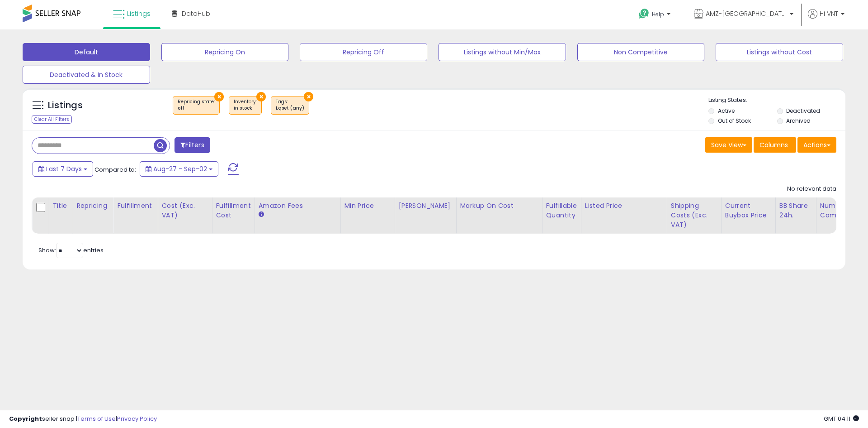 This screenshot has height=428, width=868. I want to click on div: Markup on Cost, so click(499, 206).